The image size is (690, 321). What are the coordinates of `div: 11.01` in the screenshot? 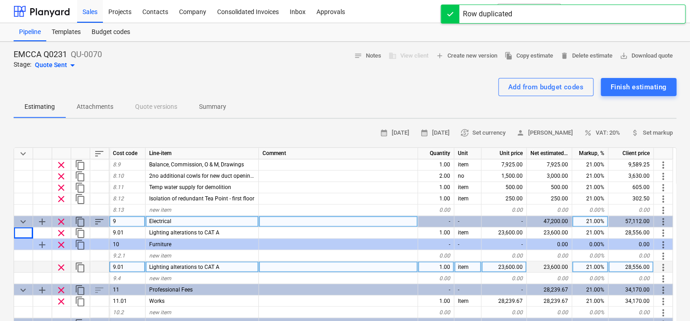 It's located at (127, 300).